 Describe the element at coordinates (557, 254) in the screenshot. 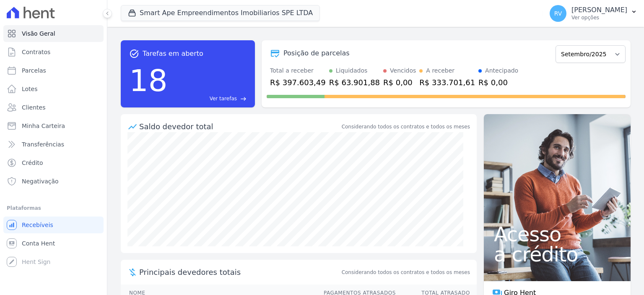

I see `span: a crédito` at that location.